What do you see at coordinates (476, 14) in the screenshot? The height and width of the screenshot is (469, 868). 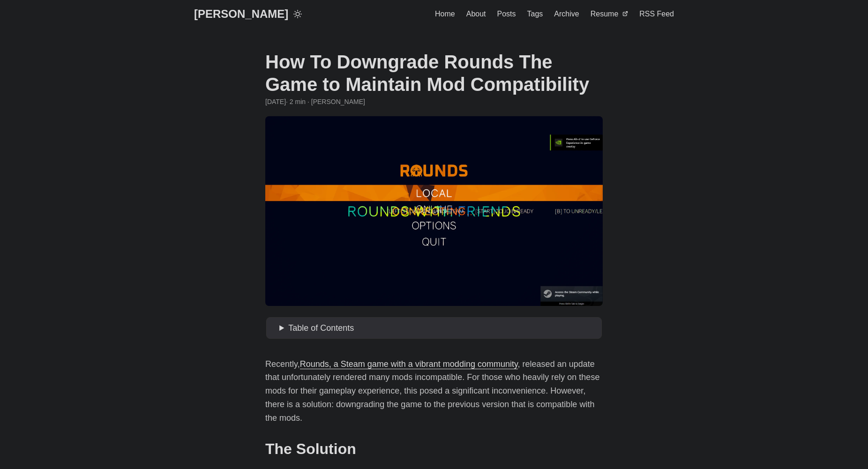 I see `span: About` at bounding box center [476, 14].